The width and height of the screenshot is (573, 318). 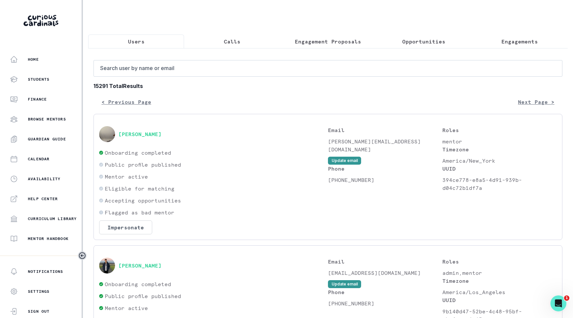 I want to click on p: Opportunities, so click(x=424, y=41).